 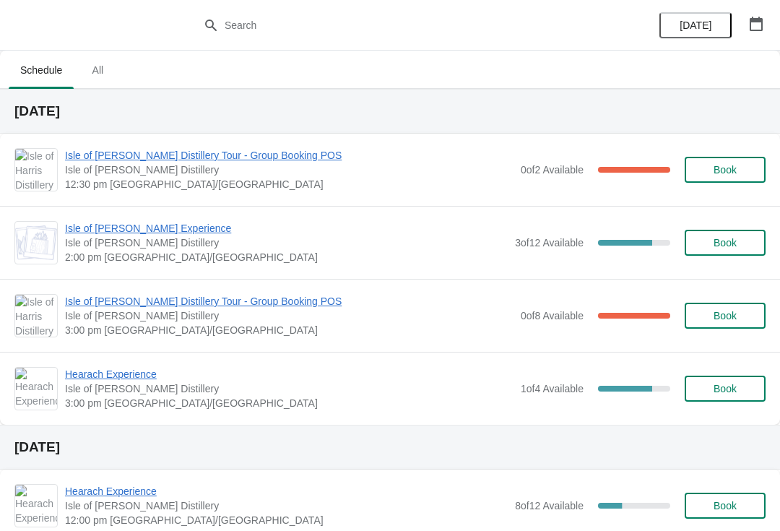 What do you see at coordinates (36, 316) in the screenshot?
I see `img: Isle of Harris Distillery Tour - Group Booking POS | Isle of Harris Distillery | 3:00 pm Europe/L...` at bounding box center [36, 316].